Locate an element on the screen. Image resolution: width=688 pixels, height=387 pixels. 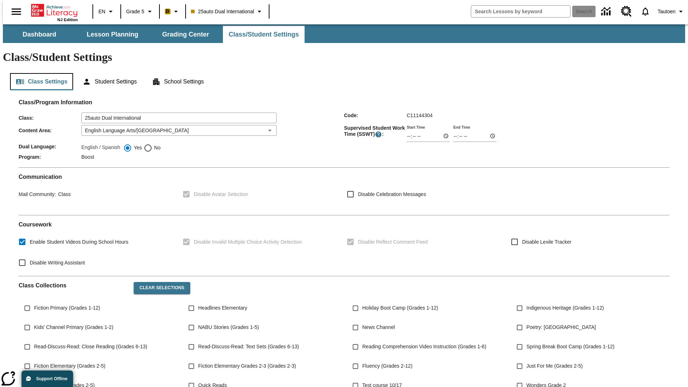
button: Clear Selections is located at coordinates (162, 288).